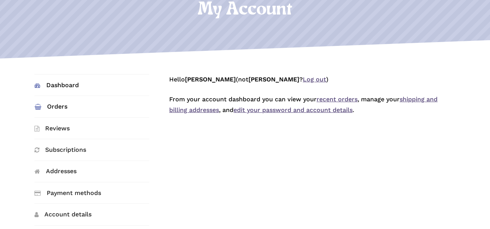 This screenshot has width=490, height=229. Describe the element at coordinates (92, 106) in the screenshot. I see `a: Orders` at that location.